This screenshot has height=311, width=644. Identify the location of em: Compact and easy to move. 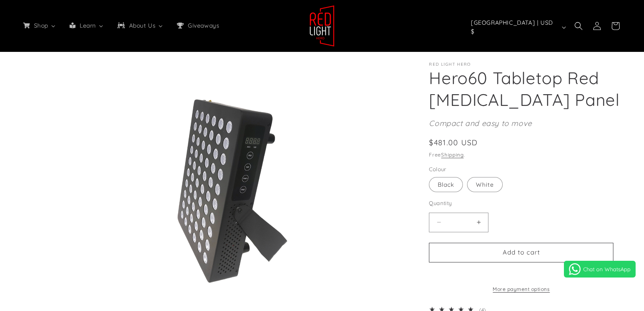
(480, 123).